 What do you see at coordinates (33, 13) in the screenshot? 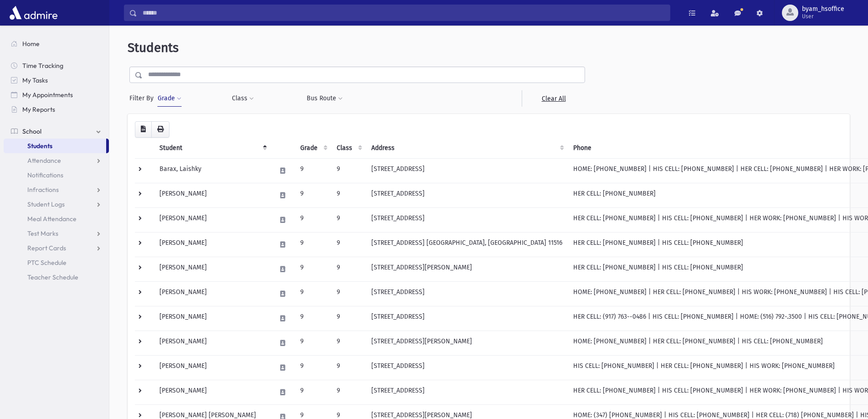
I see `img: AdmirePro` at bounding box center [33, 13].